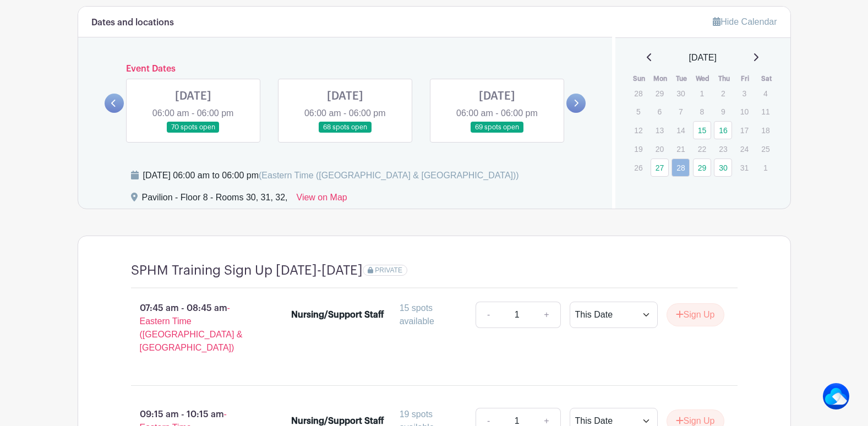 The width and height of the screenshot is (868, 426). Describe the element at coordinates (681, 79) in the screenshot. I see `th: Tue` at that location.